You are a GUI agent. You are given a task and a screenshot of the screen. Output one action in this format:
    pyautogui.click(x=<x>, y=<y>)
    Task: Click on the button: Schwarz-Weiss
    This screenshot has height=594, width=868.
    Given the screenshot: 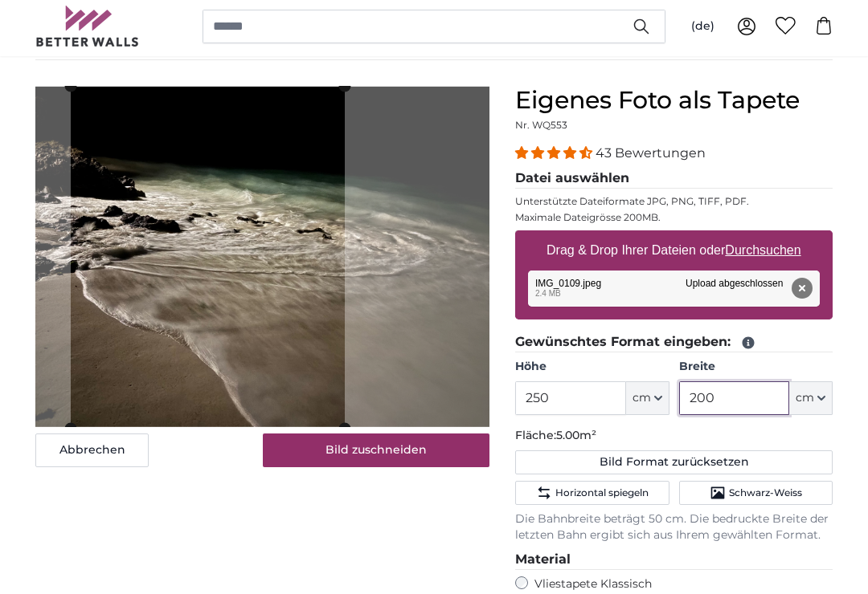 What is the action you would take?
    pyautogui.click(x=756, y=497)
    